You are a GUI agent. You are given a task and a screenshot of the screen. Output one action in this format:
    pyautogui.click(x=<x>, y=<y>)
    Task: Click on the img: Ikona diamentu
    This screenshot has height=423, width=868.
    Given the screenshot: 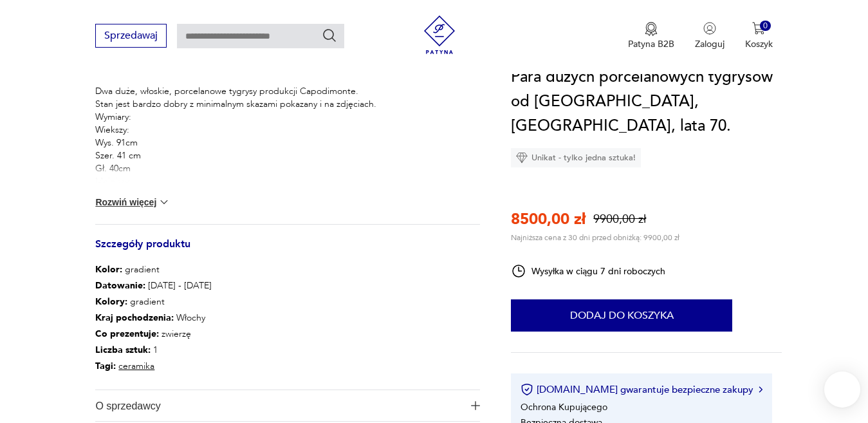 What is the action you would take?
    pyautogui.click(x=522, y=157)
    